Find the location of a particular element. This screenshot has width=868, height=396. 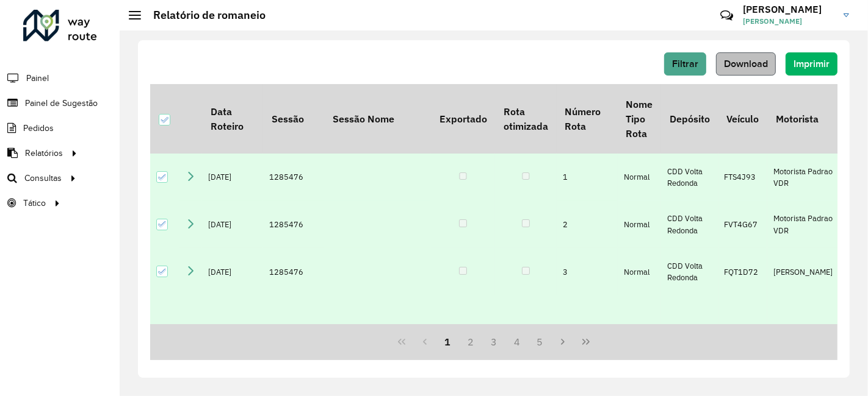

th: Veículo is located at coordinates (743, 119).